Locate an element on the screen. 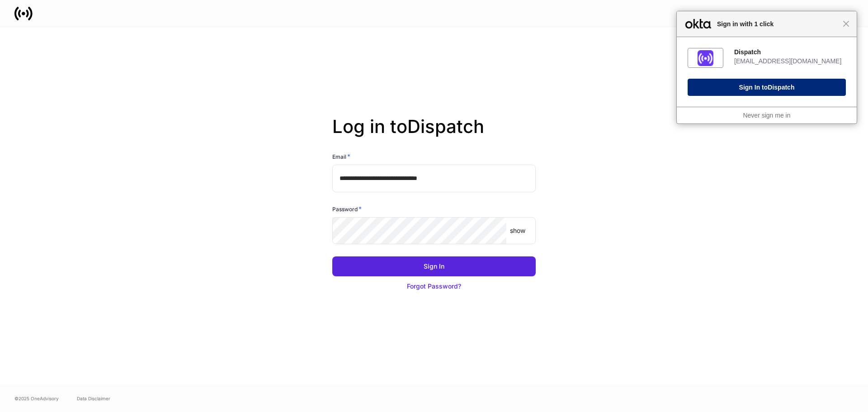 Image resolution: width=868 pixels, height=412 pixels. p: show is located at coordinates (518, 230).